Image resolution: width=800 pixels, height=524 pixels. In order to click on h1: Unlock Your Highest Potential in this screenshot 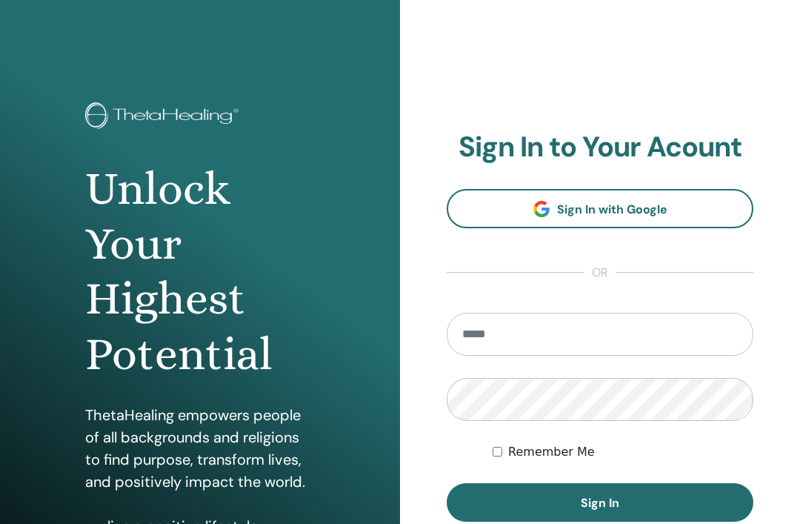, I will do `click(200, 272)`.